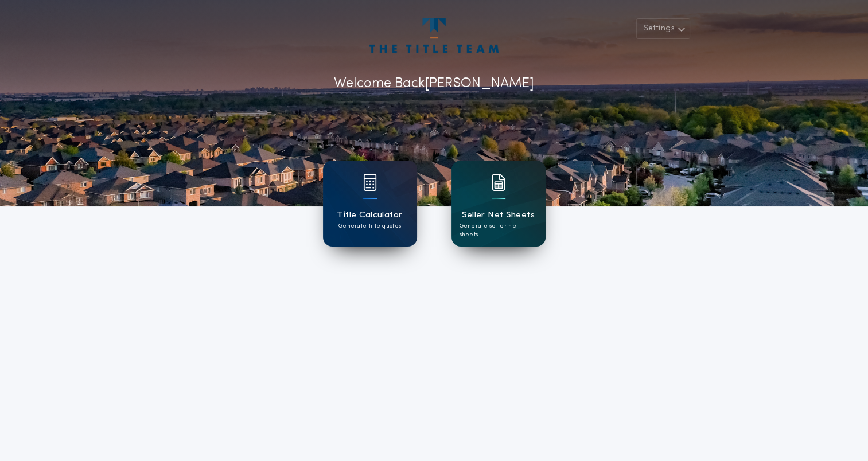  Describe the element at coordinates (433, 35) in the screenshot. I see `img: account-logo` at that location.